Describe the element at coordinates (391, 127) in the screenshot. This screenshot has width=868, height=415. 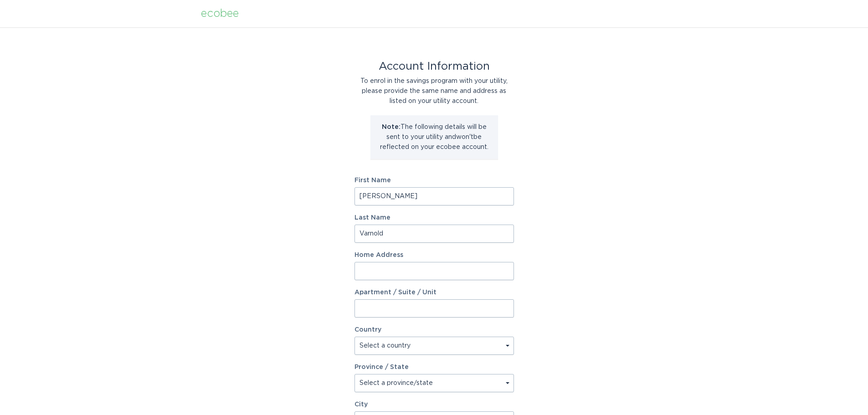
I see `strong: Note:` at that location.